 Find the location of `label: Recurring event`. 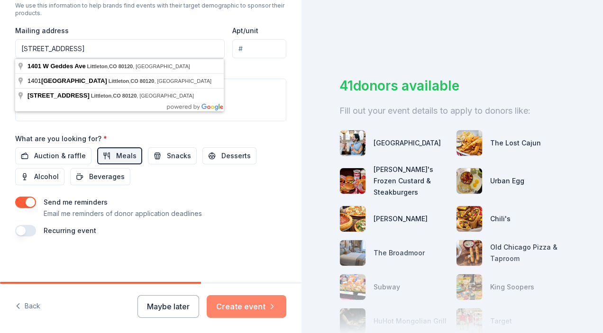

label: Recurring event is located at coordinates (70, 230).